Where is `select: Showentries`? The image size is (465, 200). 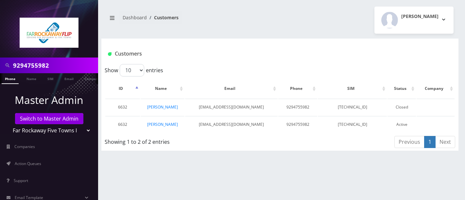 select: Showentries is located at coordinates (132, 70).